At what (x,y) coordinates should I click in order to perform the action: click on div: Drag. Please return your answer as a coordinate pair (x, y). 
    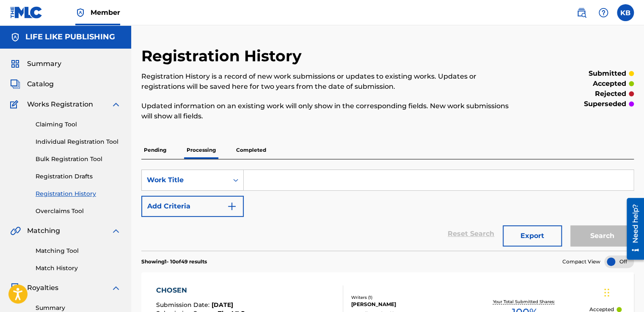
    Looking at the image, I should click on (607, 292).